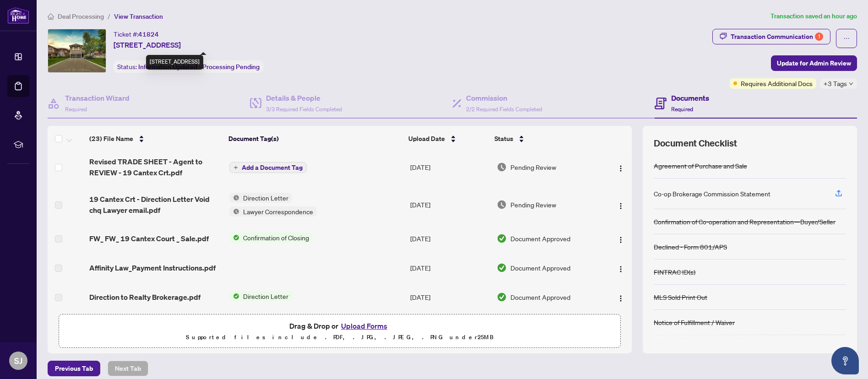 This screenshot has height=379, width=868. I want to click on span: Drag & Drop or, so click(340, 326).